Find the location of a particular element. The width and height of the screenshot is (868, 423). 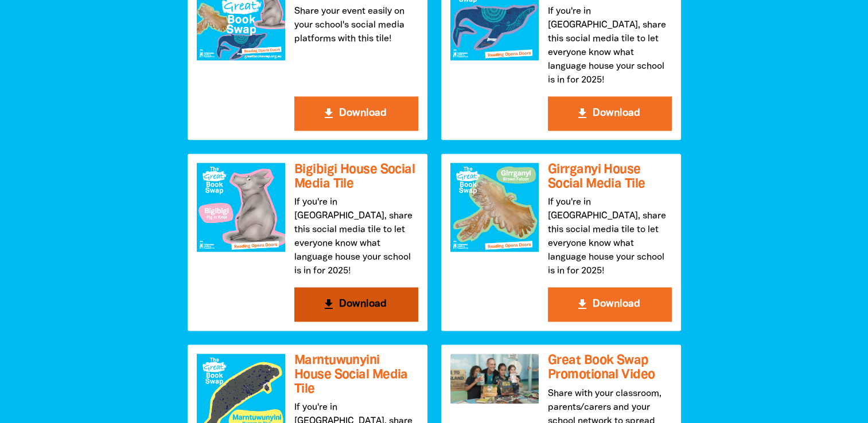

h3: Bigibigi House Social Media Tile is located at coordinates (357, 177).